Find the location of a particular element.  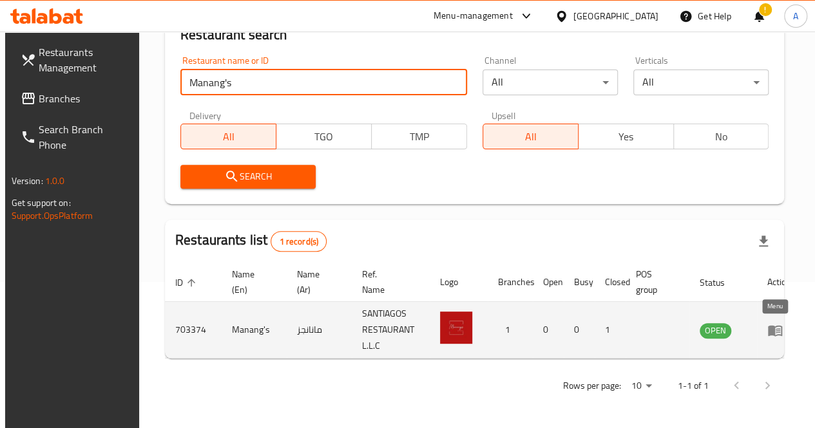

span: Search Branch Phone is located at coordinates (84, 137).